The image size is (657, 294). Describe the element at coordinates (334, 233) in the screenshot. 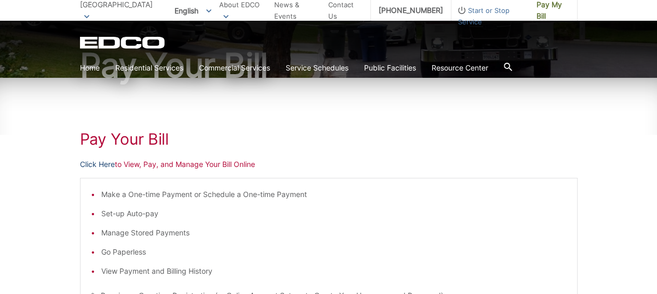

I see `li: Manage Stored Payments` at that location.